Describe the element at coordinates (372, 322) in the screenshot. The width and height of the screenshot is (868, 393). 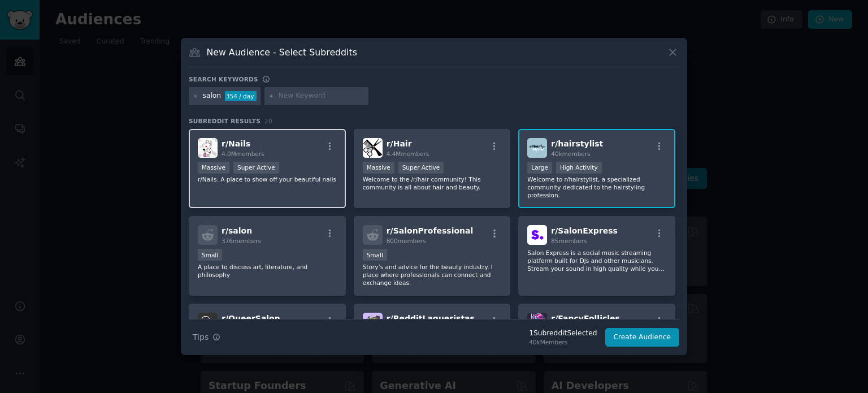
I see `img: RedditLaqueristas` at that location.